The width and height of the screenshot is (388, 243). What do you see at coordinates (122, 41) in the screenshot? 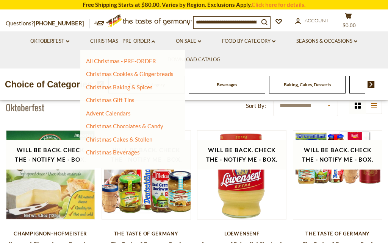
I see `a: Christmas - PRE-ORDER` at bounding box center [122, 41].